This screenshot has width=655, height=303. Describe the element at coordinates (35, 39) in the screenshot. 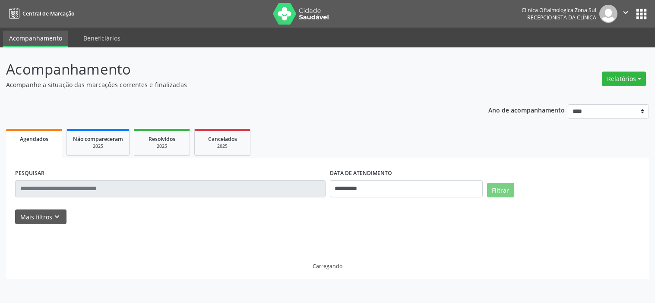

I see `a: Acompanhamento` at that location.